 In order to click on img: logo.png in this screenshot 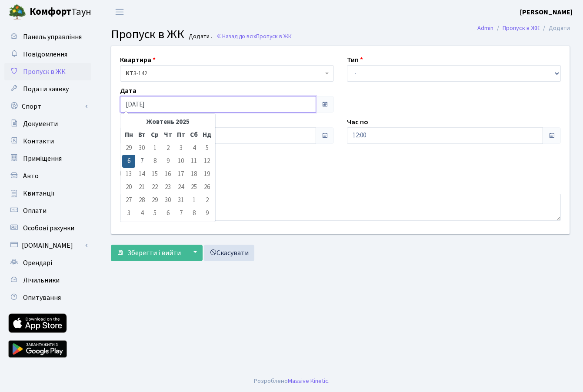, I will do `click(17, 12)`.